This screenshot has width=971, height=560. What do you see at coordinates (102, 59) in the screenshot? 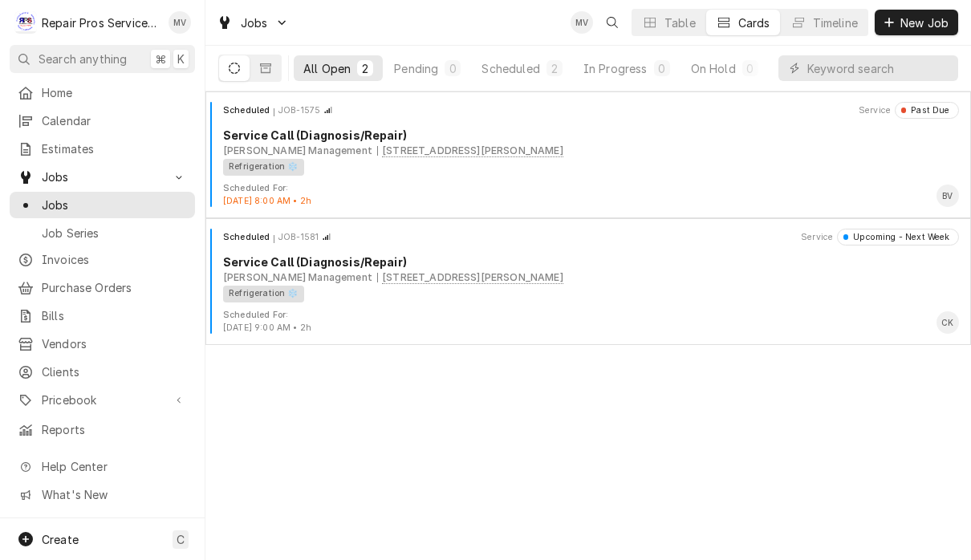
I see `button: Search anything⌘K` at bounding box center [102, 59].